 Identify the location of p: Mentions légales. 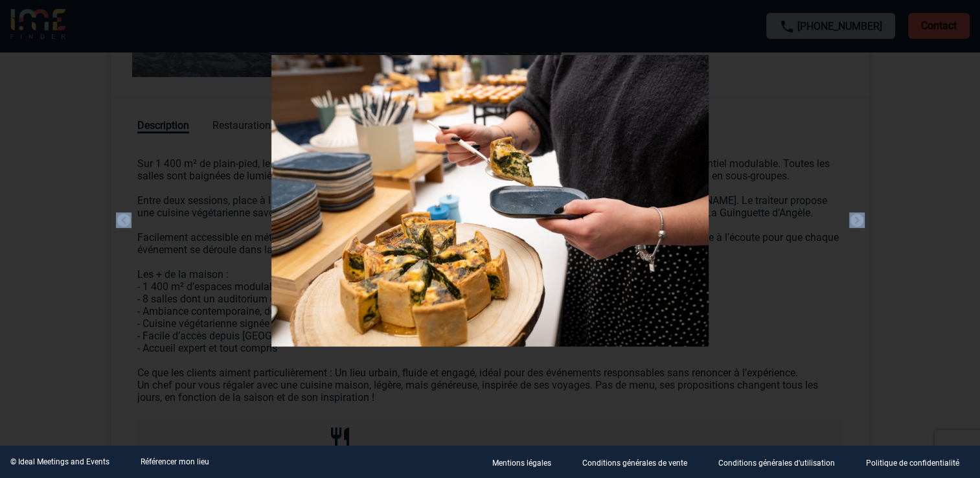
(522, 463).